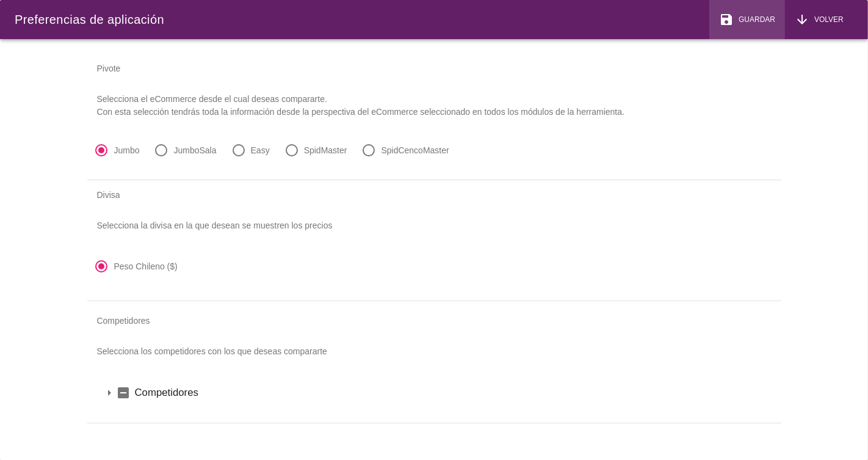 The height and width of the screenshot is (460, 868). What do you see at coordinates (450, 392) in the screenshot?
I see `label: Competidores` at bounding box center [450, 392].